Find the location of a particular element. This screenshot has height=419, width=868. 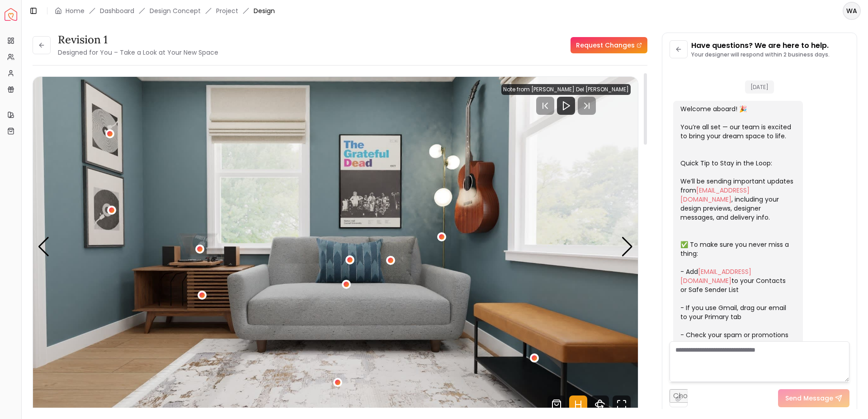

p: Your designer will respond within 2 business days. is located at coordinates (760, 55).